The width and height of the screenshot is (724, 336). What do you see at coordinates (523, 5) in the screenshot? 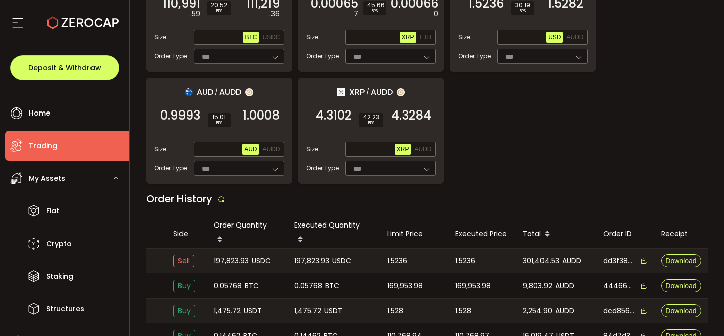
I see `span: 30.19` at bounding box center [523, 5].